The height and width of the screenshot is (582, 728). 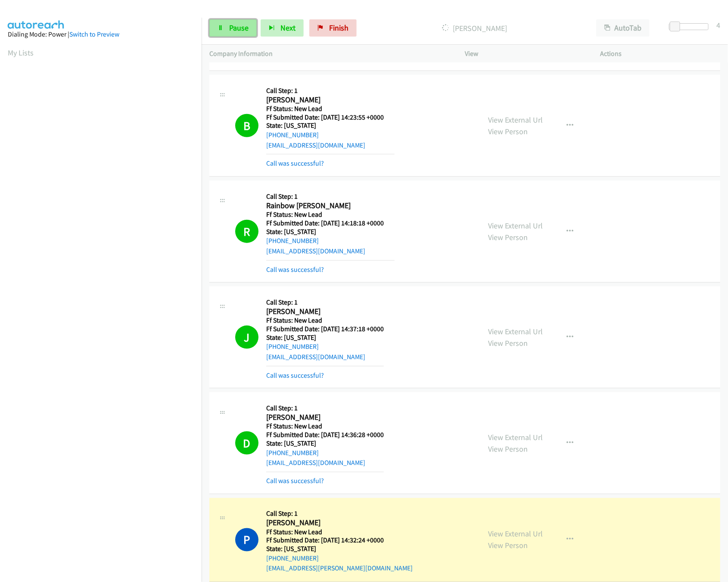 What do you see at coordinates (333, 29) in the screenshot?
I see `a: Finish` at bounding box center [333, 29].